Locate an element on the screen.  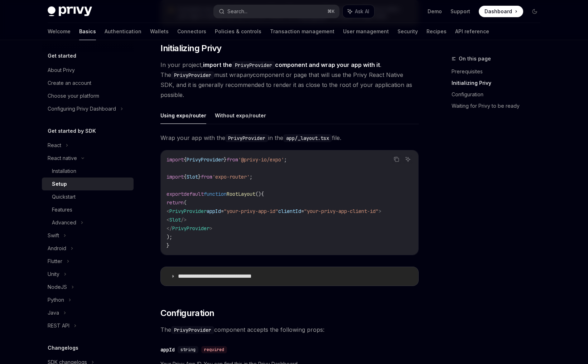
a: About Privy is located at coordinates (88, 70).